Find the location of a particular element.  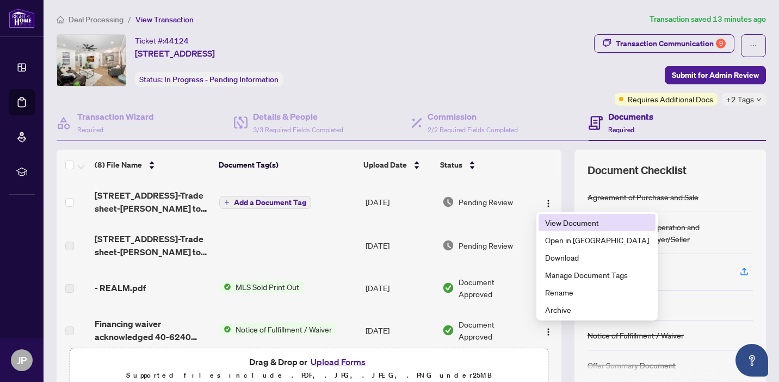

button: Submit for Admin Review is located at coordinates (716, 75).